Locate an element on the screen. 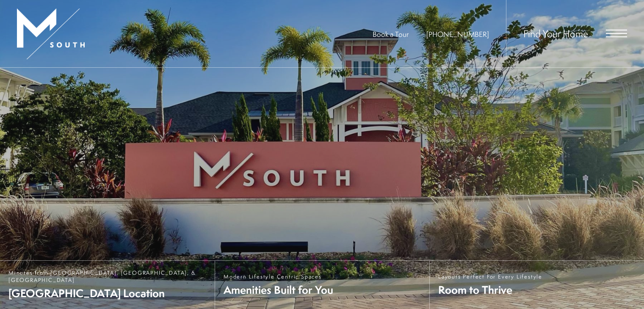  a: Book a Tour is located at coordinates (391, 34).